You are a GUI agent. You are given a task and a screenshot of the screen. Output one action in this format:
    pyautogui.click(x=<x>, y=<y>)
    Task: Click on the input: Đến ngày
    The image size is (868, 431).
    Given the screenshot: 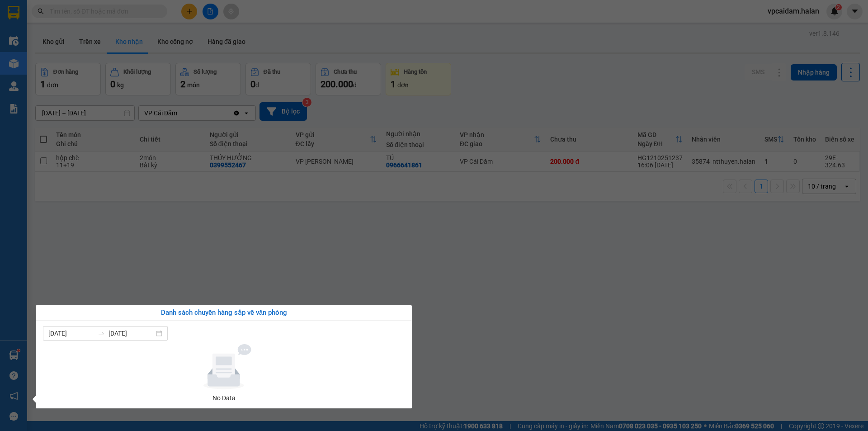 What is the action you would take?
    pyautogui.click(x=131, y=333)
    